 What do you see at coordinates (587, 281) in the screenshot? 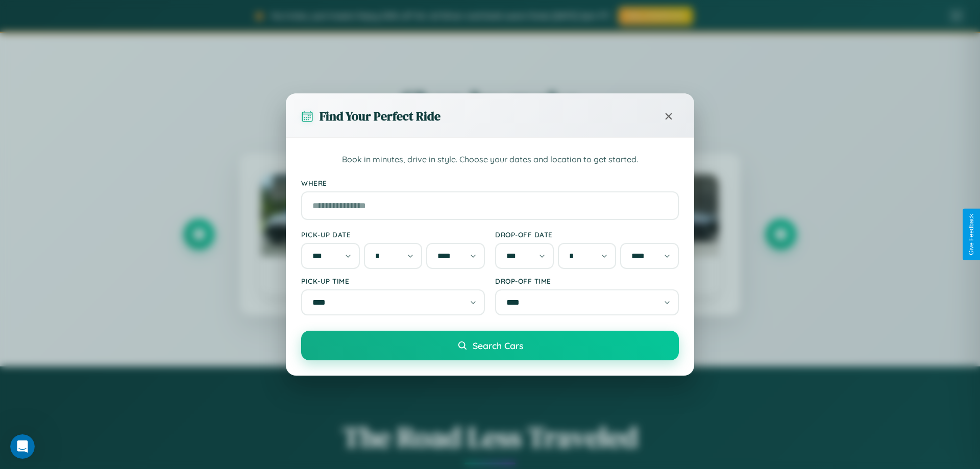
I see `label: Drop-off Time` at bounding box center [587, 281].